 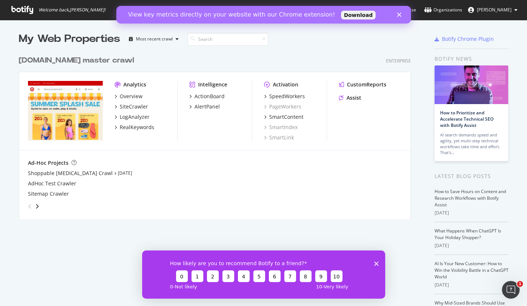 What do you see at coordinates (135, 85) in the screenshot?
I see `div: Analytics` at bounding box center [135, 85].